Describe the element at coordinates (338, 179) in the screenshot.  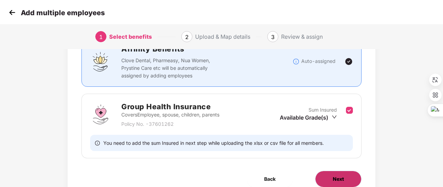
I see `span: Next` at that location.